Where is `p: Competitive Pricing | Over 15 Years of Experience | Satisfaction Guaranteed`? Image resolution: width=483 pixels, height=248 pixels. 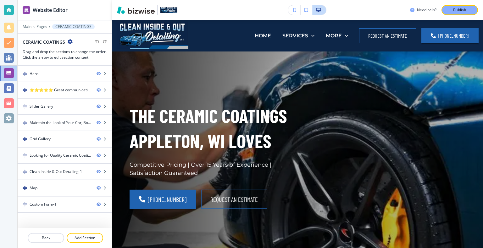 p: Competitive Pricing | Over 15 Years of Experience | Satisfaction Guaranteed is located at coordinates (210, 169).